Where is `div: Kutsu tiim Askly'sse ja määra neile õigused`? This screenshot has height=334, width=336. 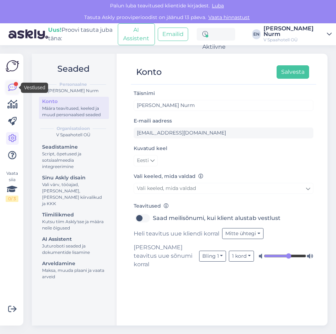 div: Kutsu tiim Askly'sse ja määra neile õigused is located at coordinates (74, 225).